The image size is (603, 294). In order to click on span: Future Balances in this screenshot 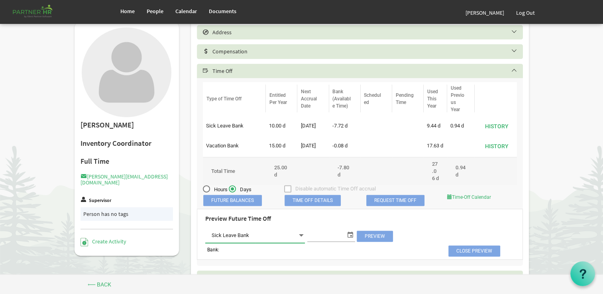, I will do `click(232, 201)`.